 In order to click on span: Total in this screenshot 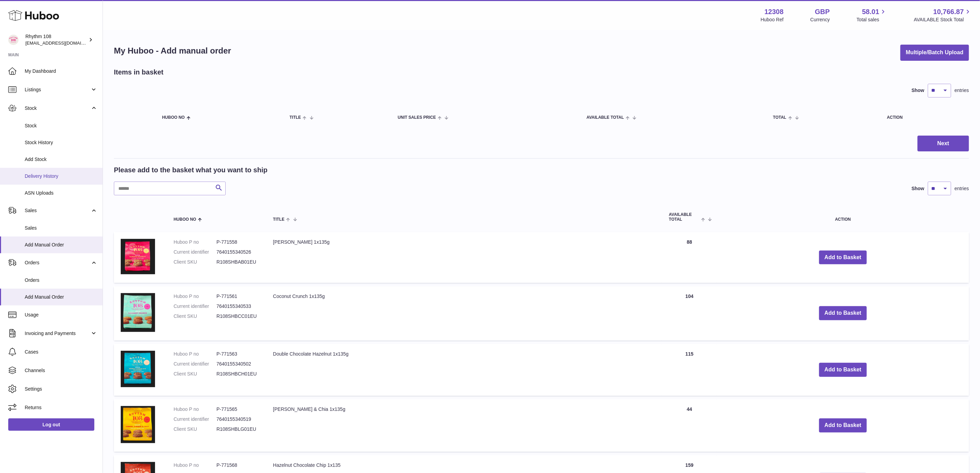, I will do `click(779, 118)`.